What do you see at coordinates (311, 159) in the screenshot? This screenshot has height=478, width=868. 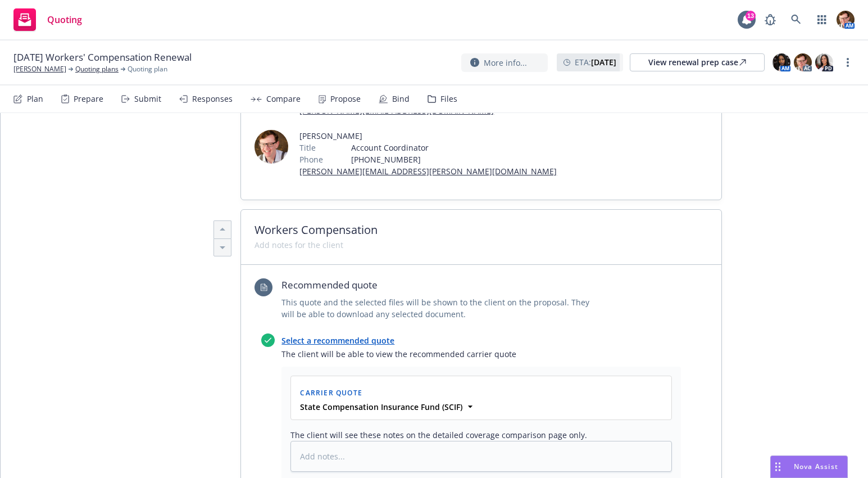 I see `span: Phone` at bounding box center [311, 159].